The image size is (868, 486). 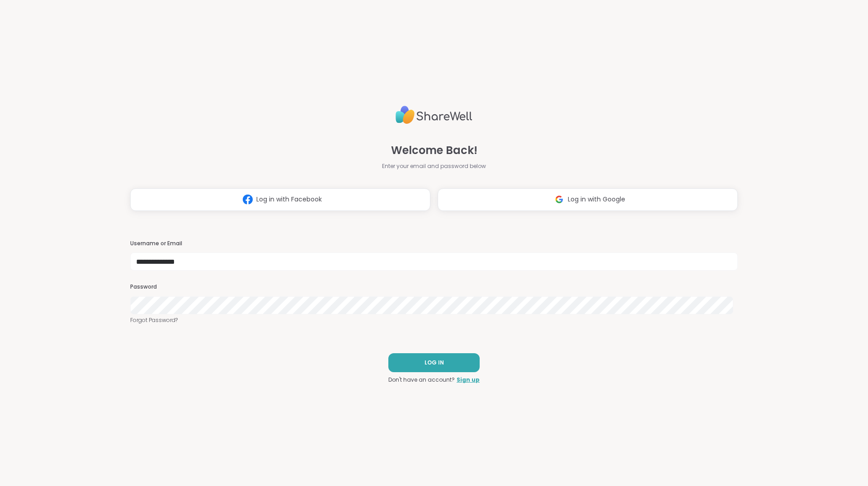 I want to click on a: Forgot Password?, so click(x=434, y=320).